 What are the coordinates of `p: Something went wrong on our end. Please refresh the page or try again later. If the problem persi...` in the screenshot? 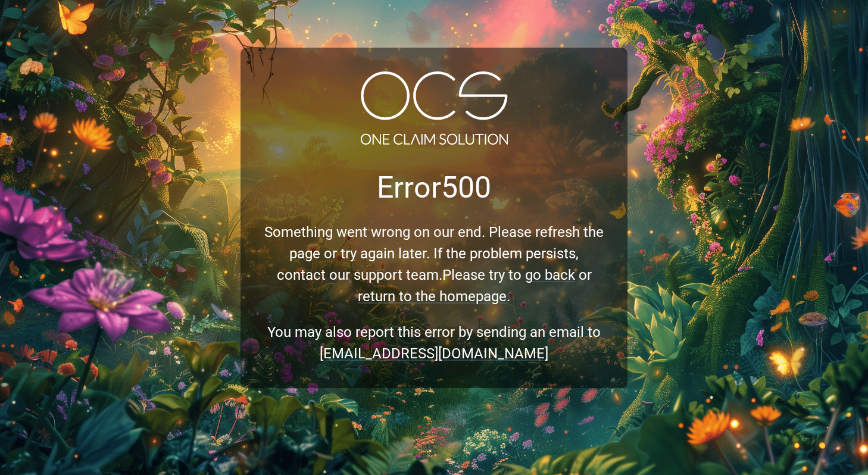 It's located at (434, 262).